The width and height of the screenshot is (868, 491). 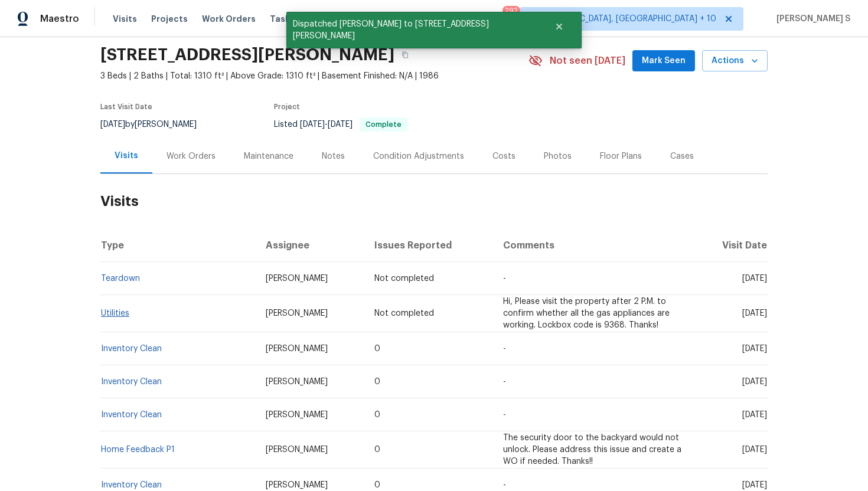 I want to click on a: Utilities, so click(x=116, y=314).